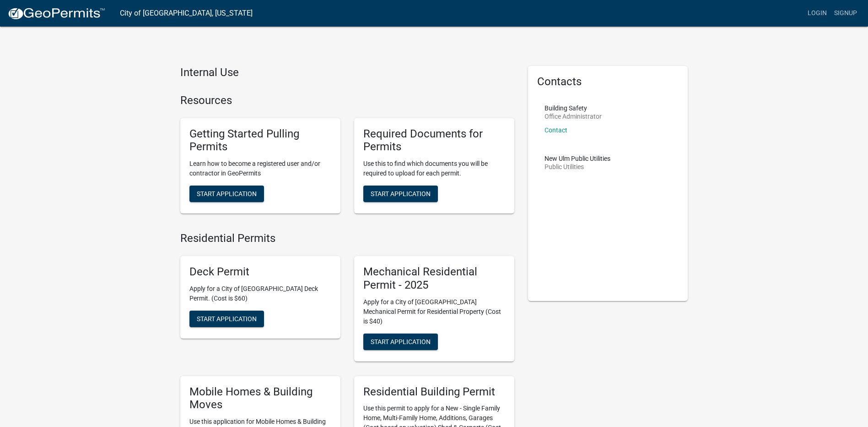 The height and width of the screenshot is (427, 868). What do you see at coordinates (347, 100) in the screenshot?
I see `h4: Resources` at bounding box center [347, 100].